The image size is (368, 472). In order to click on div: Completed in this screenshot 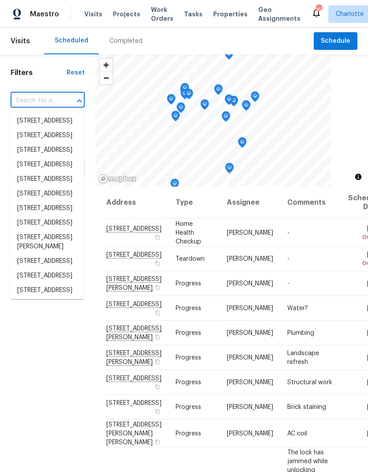, I will do `click(126, 41)`.